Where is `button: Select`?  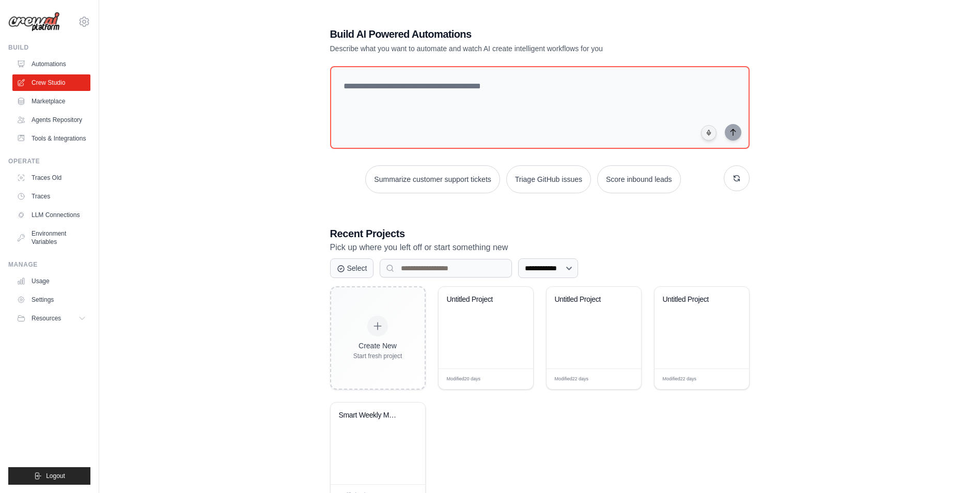 button: Select is located at coordinates (352, 268).